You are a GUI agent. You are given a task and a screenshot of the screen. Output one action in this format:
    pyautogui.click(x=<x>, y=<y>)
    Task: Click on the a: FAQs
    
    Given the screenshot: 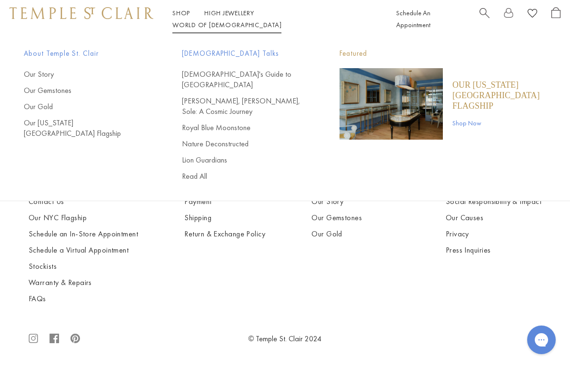 What is the action you would take?
    pyautogui.click(x=83, y=299)
    